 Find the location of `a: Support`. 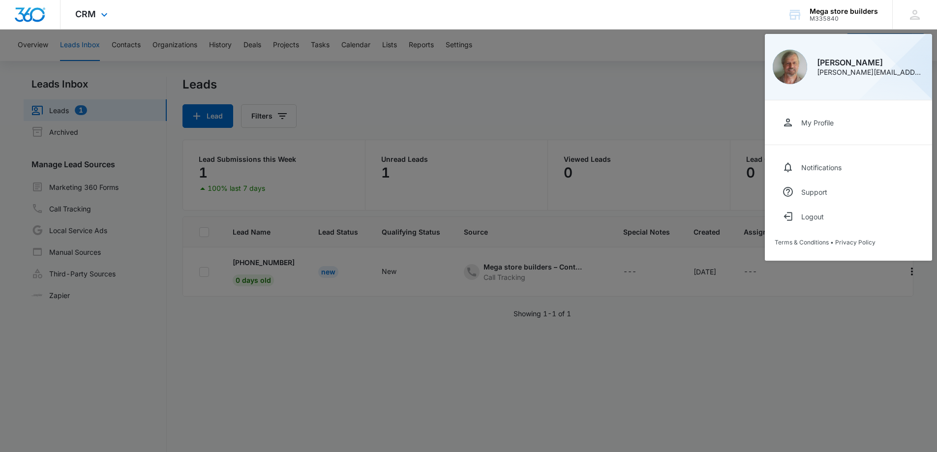

a: Support is located at coordinates (848, 192).